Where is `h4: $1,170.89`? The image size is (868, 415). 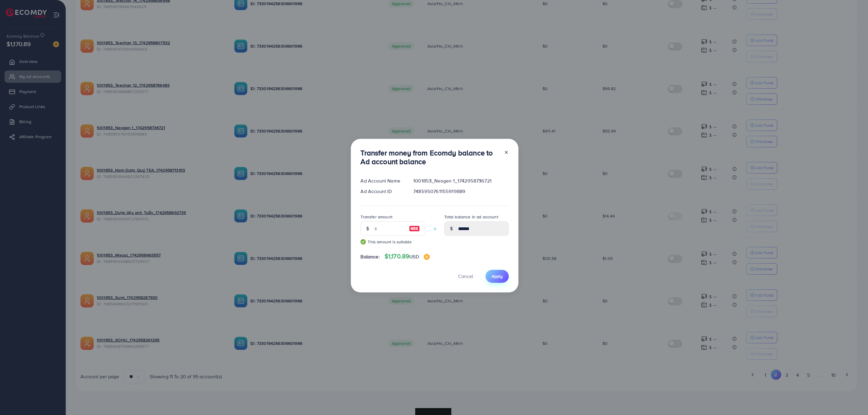
h4: $1,170.89 is located at coordinates (407, 256).